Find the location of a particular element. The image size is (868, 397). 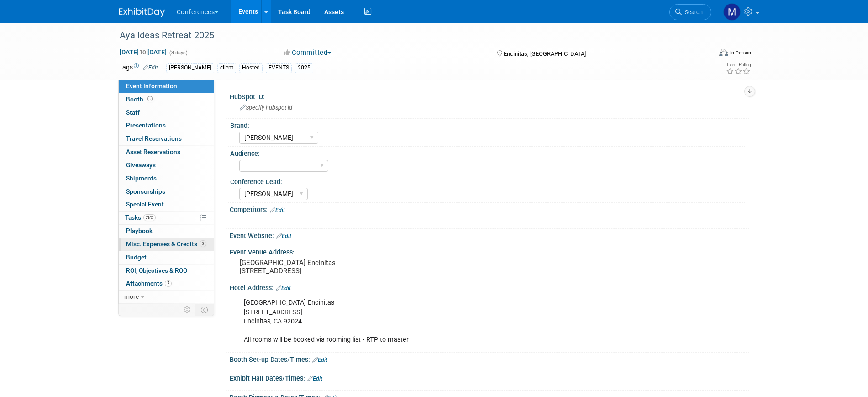

span: Asset Reservations is located at coordinates (153, 152).